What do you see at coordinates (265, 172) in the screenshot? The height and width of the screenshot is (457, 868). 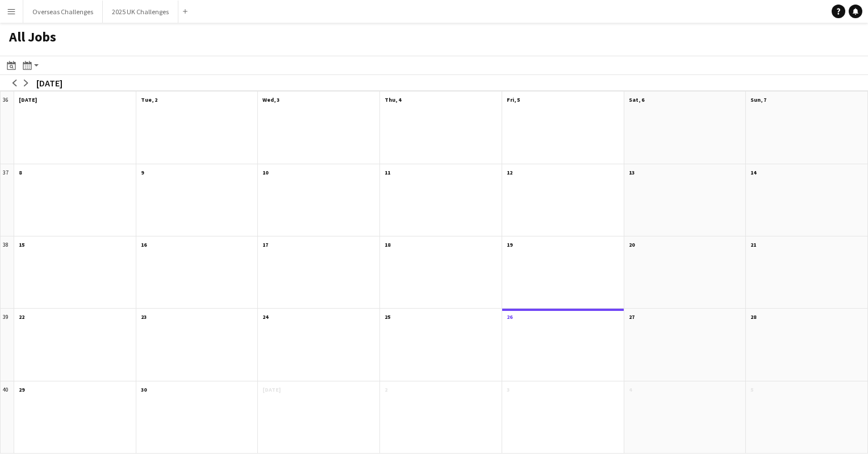 I see `span: 10` at bounding box center [265, 172].